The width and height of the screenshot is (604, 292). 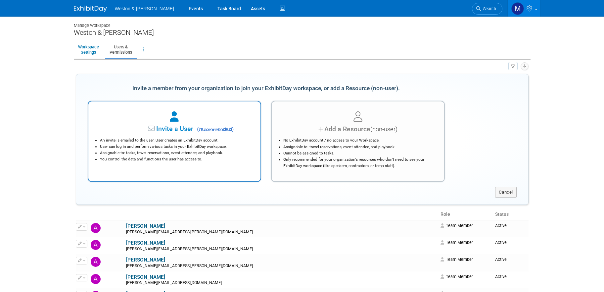 What do you see at coordinates (96, 228) in the screenshot?
I see `img: Aaron Kearnan` at bounding box center [96, 228].